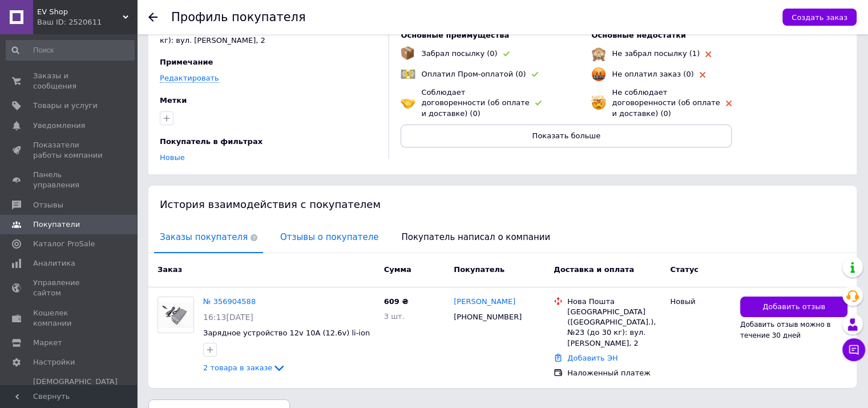 This screenshot has height=408, width=868. I want to click on a: Зарядное устройство 12v 10A (12.6v) li-ion, so click(287, 332).